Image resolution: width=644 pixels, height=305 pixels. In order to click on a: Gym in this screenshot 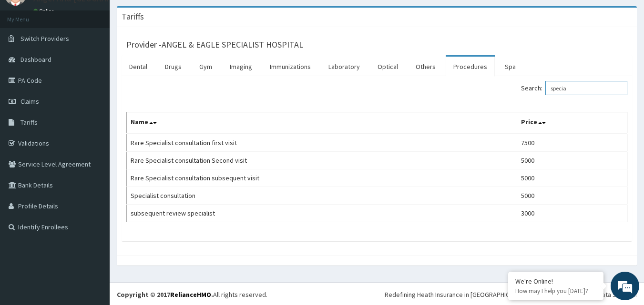, I will do `click(205, 67)`.